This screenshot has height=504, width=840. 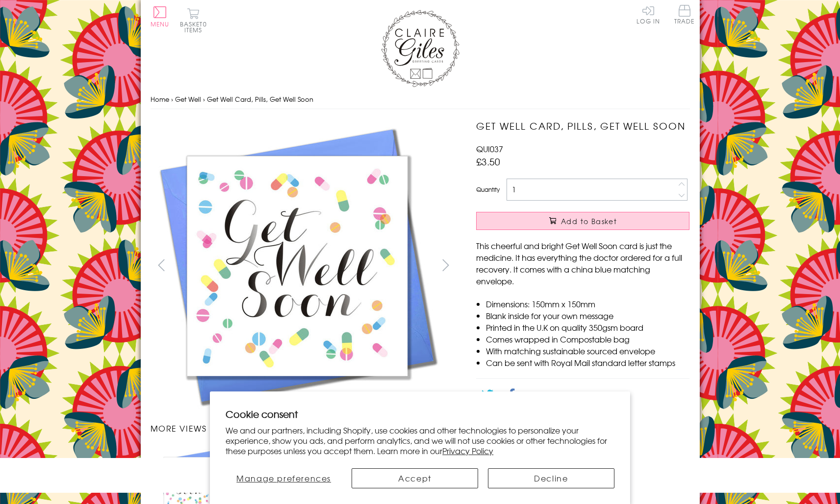 What do you see at coordinates (161, 265) in the screenshot?
I see `button: prev` at bounding box center [161, 265].